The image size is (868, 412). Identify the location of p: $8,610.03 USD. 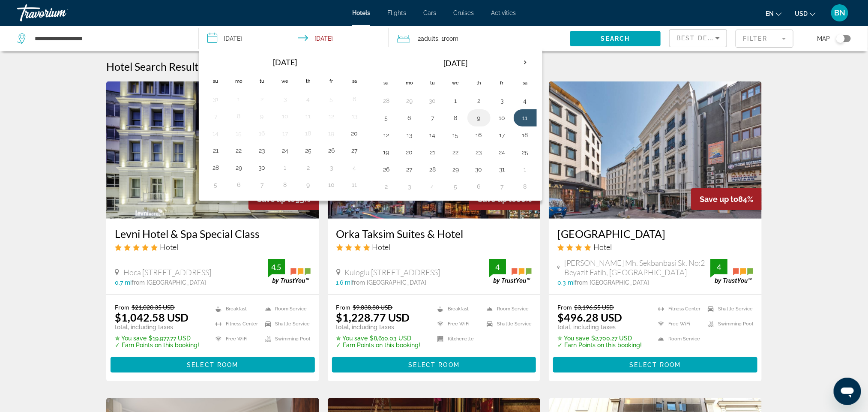
(378, 338).